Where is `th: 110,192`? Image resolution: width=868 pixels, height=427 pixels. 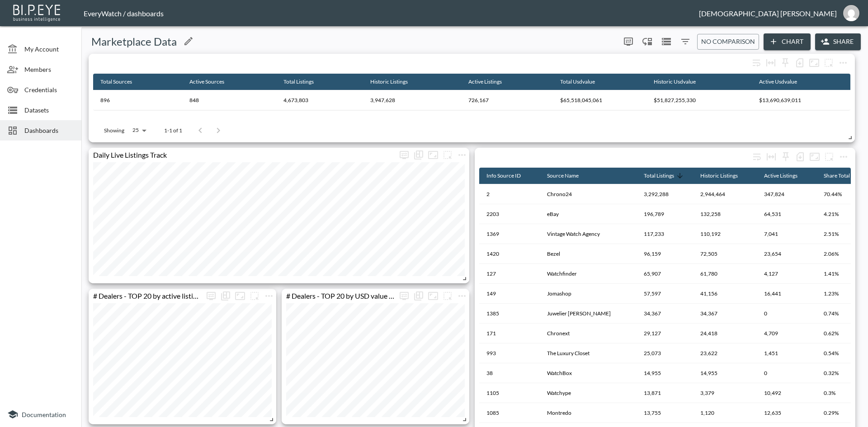
th: 110,192 is located at coordinates (725, 234).